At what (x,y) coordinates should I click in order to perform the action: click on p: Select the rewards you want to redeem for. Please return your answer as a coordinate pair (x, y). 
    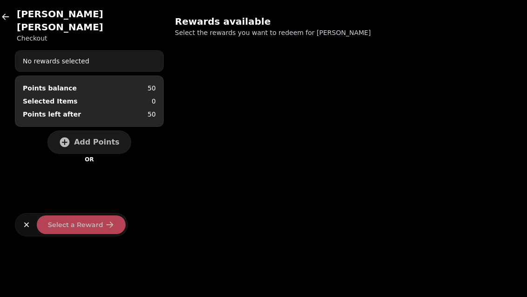
    Looking at the image, I should click on (294, 33).